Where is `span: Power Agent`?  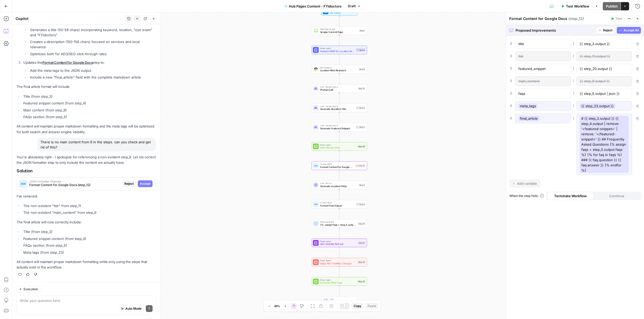
span: Power Agent is located at coordinates (337, 48).